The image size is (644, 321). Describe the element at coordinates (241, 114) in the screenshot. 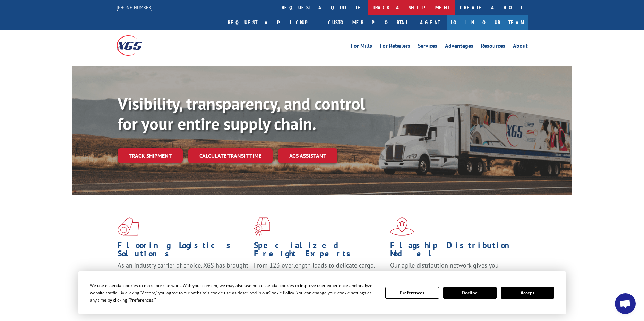

I see `b: Visibility, transparency, and control for your entire supply chain.` at that location.